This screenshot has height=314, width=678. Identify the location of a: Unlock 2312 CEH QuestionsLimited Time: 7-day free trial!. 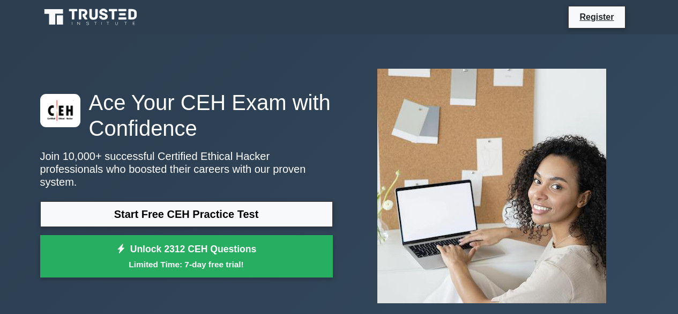
(187, 256).